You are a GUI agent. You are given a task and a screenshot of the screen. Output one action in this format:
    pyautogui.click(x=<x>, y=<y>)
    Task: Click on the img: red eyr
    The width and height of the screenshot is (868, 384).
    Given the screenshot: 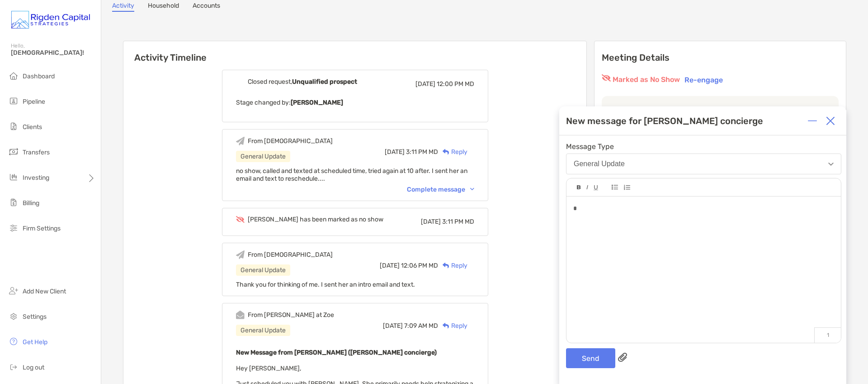 What is the action you would take?
    pyautogui.click(x=607, y=78)
    